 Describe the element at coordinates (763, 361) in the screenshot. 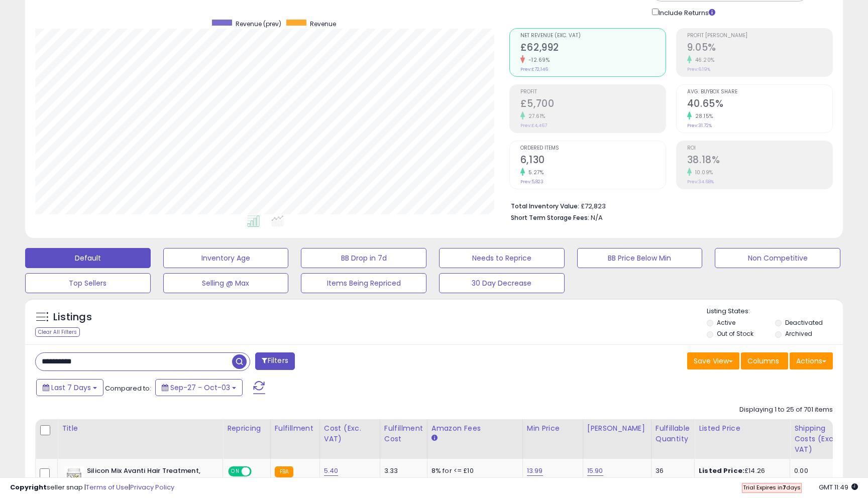

I see `span: Columns` at that location.